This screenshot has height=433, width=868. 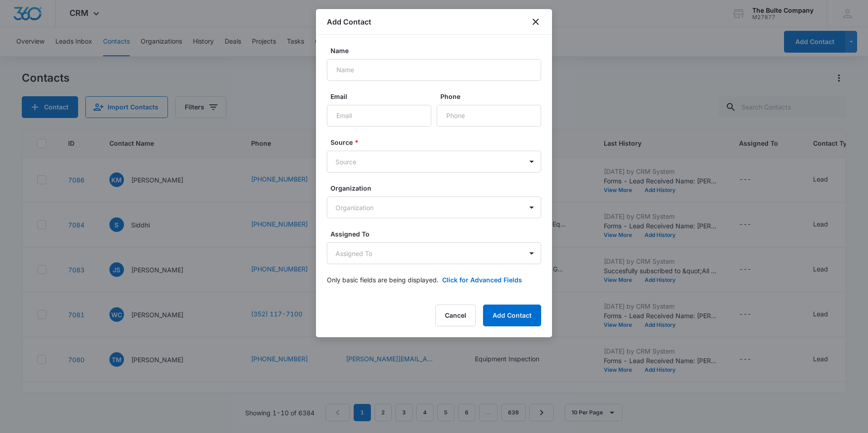 I want to click on input: Phone, so click(x=489, y=116).